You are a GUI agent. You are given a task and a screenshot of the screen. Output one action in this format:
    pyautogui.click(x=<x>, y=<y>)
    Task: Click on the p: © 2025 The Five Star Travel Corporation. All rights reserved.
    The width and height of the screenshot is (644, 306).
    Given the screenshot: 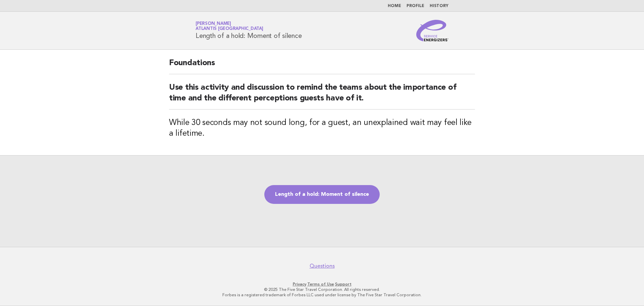 What is the action you would take?
    pyautogui.click(x=322, y=290)
    